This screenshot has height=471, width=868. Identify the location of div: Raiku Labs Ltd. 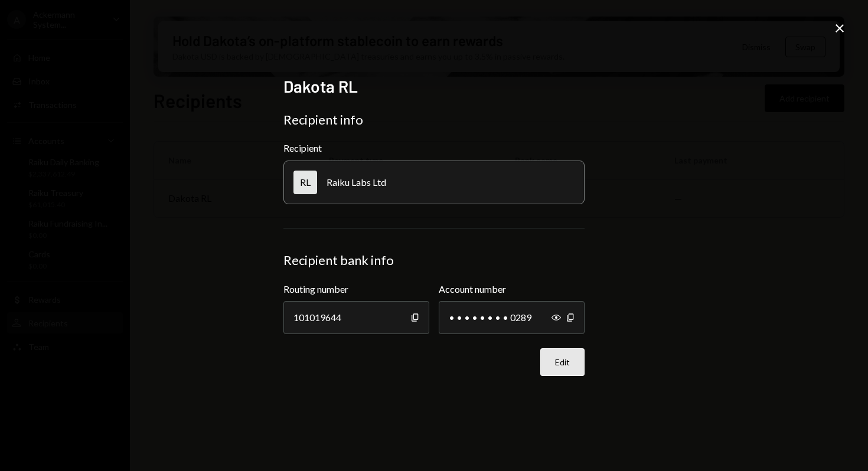
(356, 182).